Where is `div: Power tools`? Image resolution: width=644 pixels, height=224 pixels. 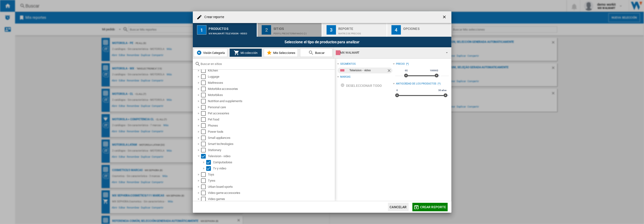 div: Power tools is located at coordinates (271, 132).